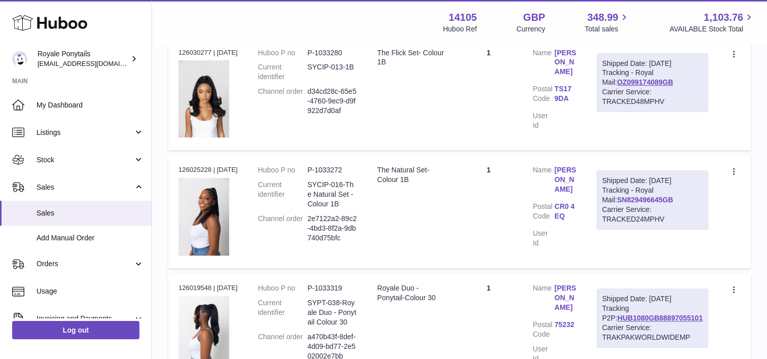  What do you see at coordinates (711, 29) in the screenshot?
I see `span: AVAILABLE Stock Total` at bounding box center [711, 29].